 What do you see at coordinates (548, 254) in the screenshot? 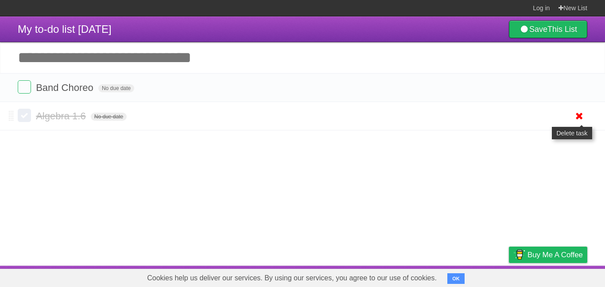
I see `a: Buy me a coffee` at bounding box center [548, 254].